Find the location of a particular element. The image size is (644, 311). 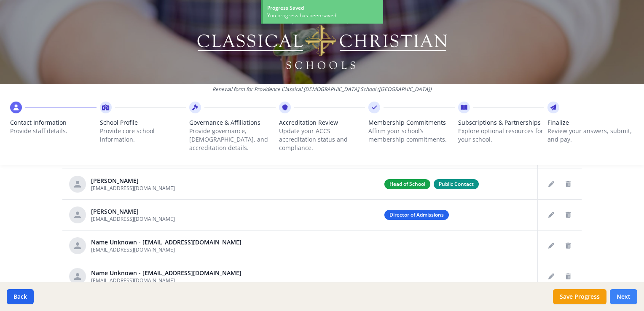

p: Provide core school information. is located at coordinates (143, 135).